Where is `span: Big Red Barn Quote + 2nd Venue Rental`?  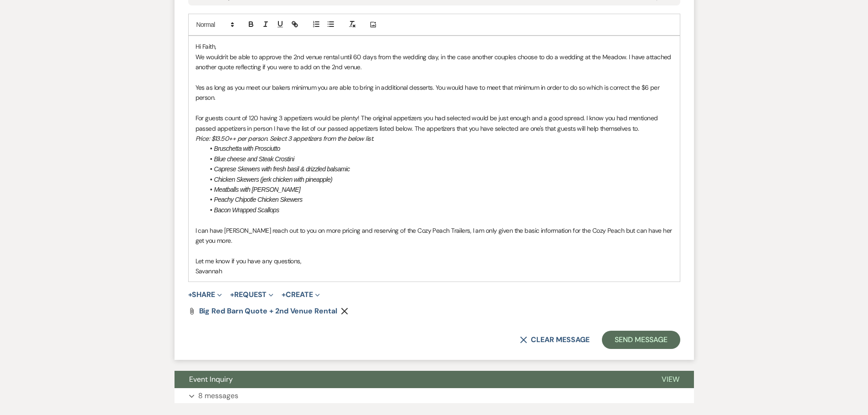 span: Big Red Barn Quote + 2nd Venue Rental is located at coordinates (268, 311).